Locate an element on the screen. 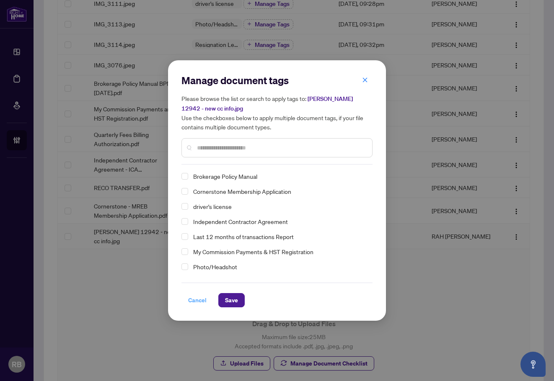 The image size is (554, 381). span: Save is located at coordinates (231, 300).